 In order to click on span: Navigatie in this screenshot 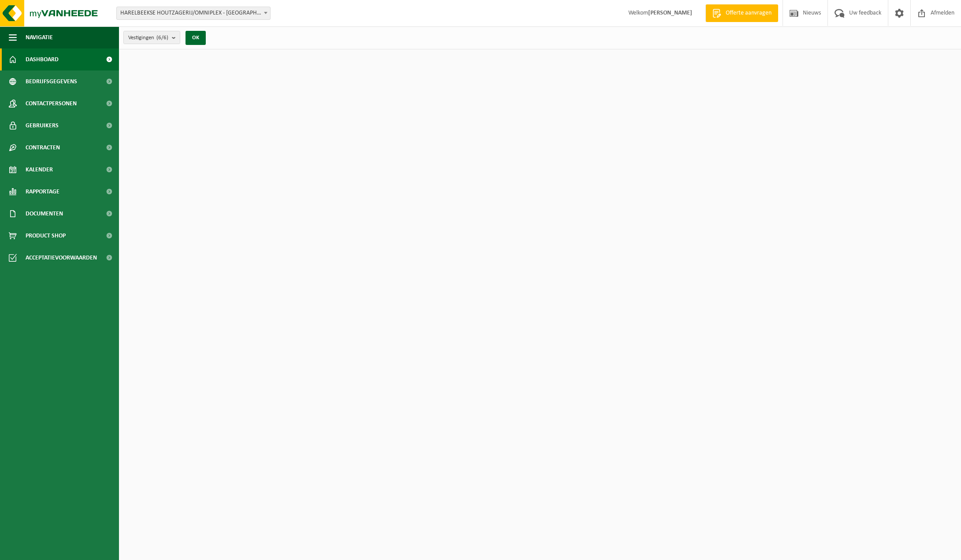, I will do `click(39, 38)`.